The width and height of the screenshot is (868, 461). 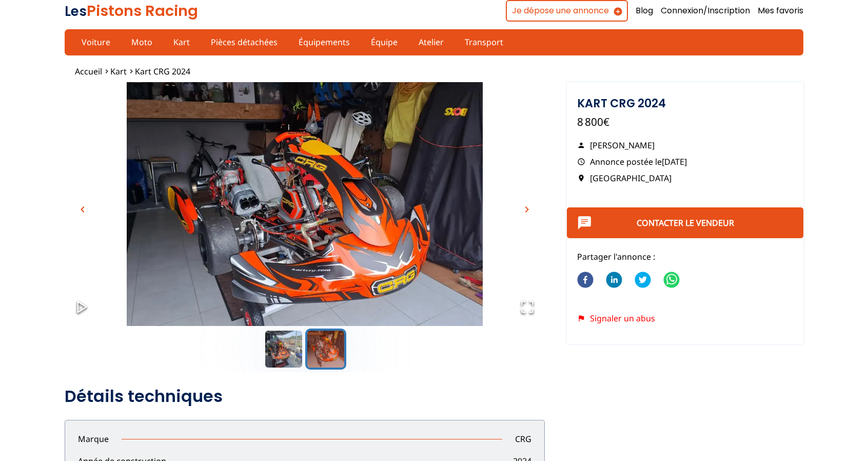 I want to click on p: Partager l'annonce :, so click(x=685, y=257).